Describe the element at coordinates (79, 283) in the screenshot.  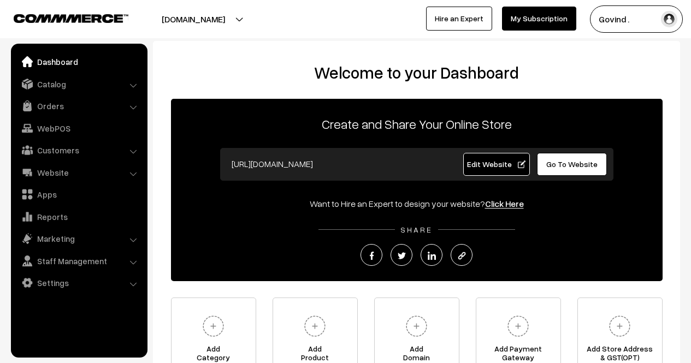
I see `a: Settings` at that location.